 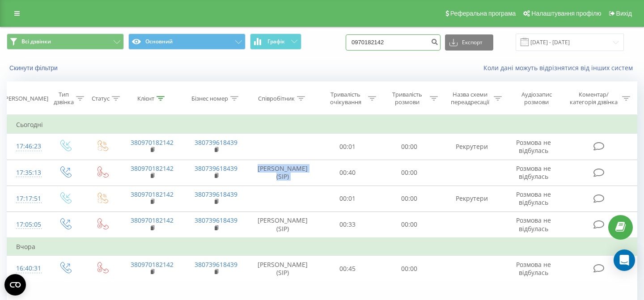 What do you see at coordinates (469, 43) in the screenshot?
I see `button: Експорт` at bounding box center [469, 43].